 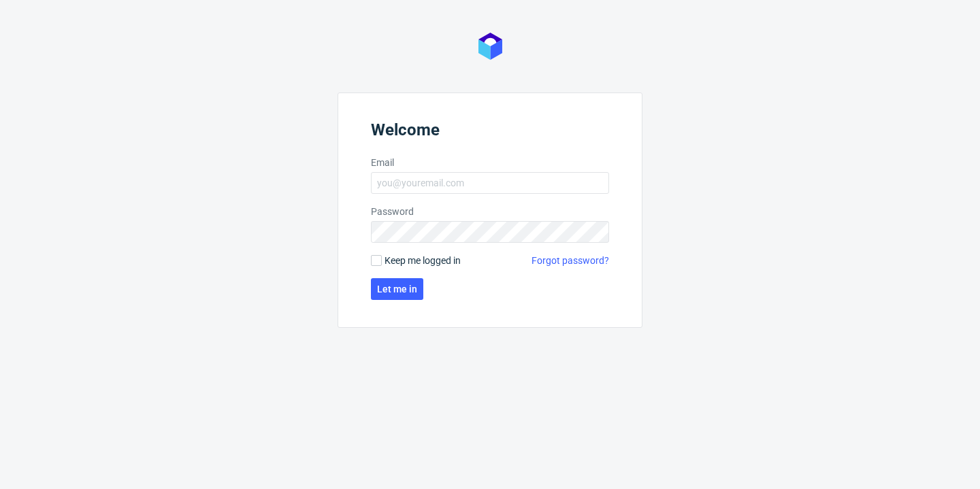 I want to click on a: Forgot password?, so click(x=570, y=260).